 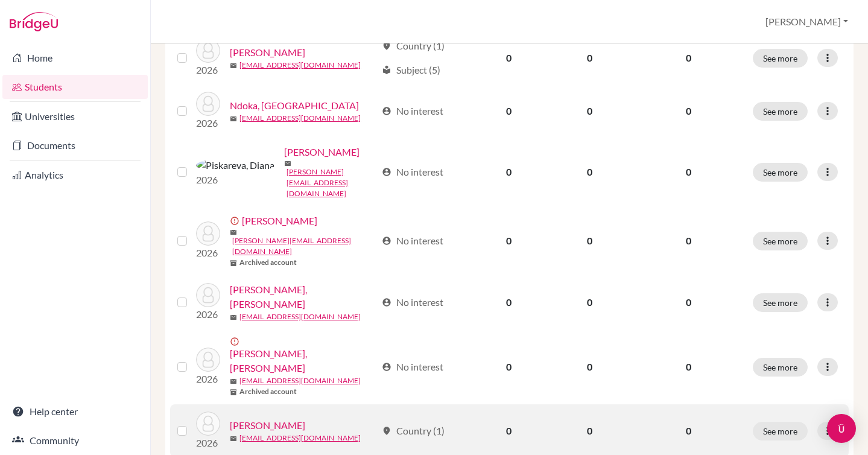 I want to click on img: Ndoka, Ambra, so click(x=208, y=103).